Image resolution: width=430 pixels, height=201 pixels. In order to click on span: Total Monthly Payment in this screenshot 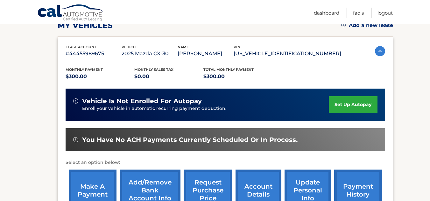, I will do `click(228, 70)`.